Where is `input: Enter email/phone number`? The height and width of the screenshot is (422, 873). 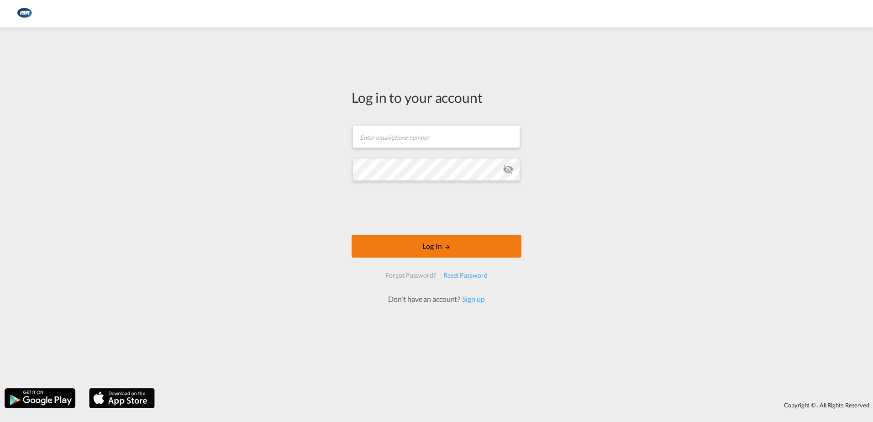
input: Enter email/phone number is located at coordinates (436, 137).